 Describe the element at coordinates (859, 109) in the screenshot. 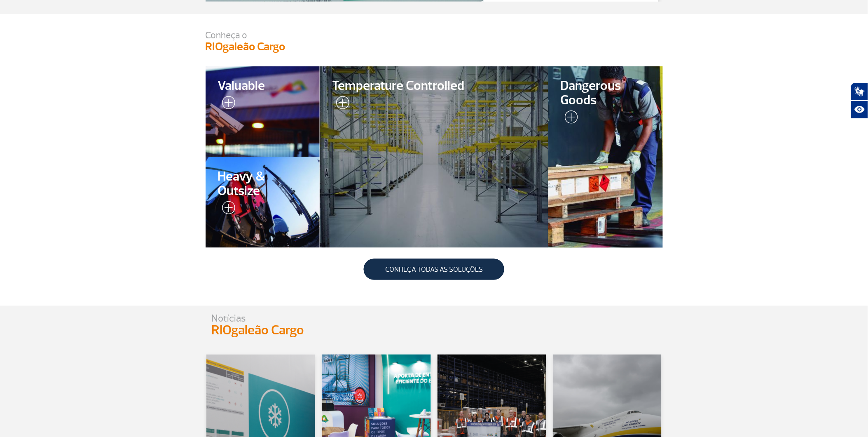

I see `button: Abrir recursos assistivos.` at that location.